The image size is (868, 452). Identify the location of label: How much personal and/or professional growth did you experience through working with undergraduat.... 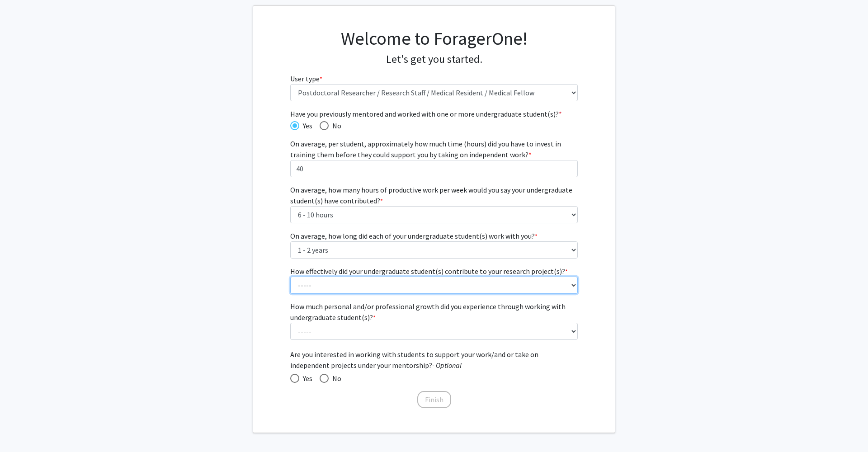
(434, 312).